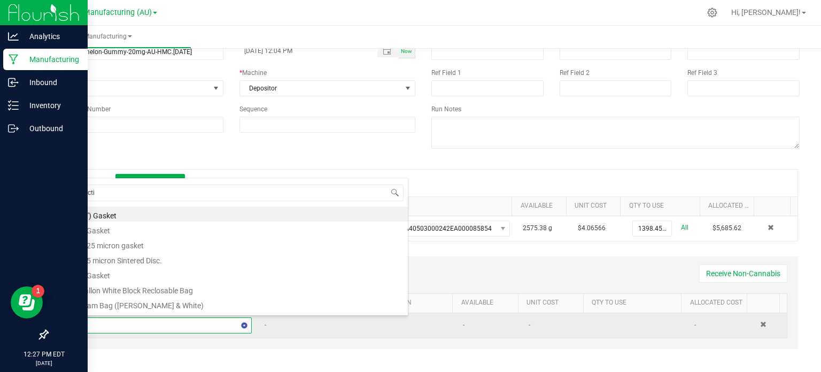 The height and width of the screenshot is (372, 821). Describe the element at coordinates (44, 354) in the screenshot. I see `p: 12:27 PM EDT` at that location.